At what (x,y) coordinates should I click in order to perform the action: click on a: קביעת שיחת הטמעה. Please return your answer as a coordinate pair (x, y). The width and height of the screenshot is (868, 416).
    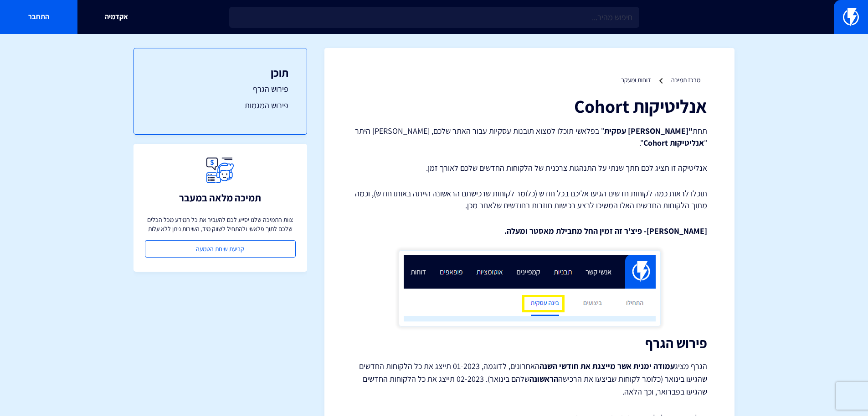
    Looking at the image, I should click on (220, 249).